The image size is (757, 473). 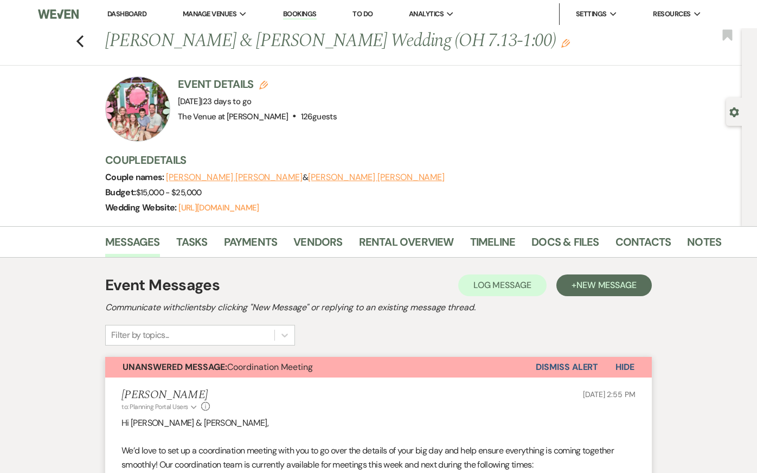 I want to click on a: Messages, so click(x=132, y=245).